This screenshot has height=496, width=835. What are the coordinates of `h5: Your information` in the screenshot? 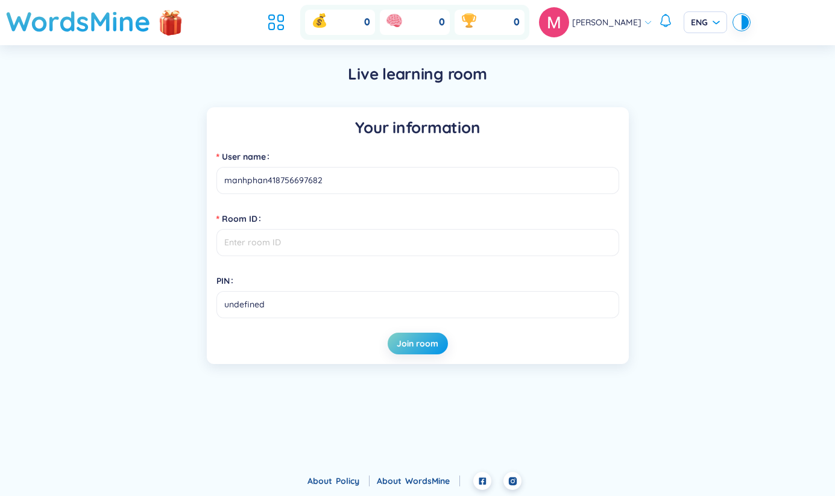 It's located at (418, 128).